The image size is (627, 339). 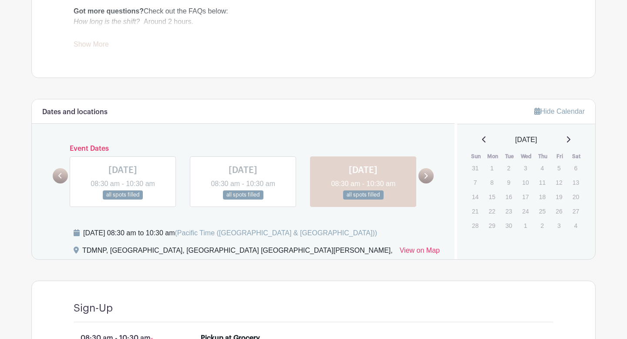 What do you see at coordinates (491, 196) in the screenshot?
I see `p: 15` at bounding box center [491, 196].